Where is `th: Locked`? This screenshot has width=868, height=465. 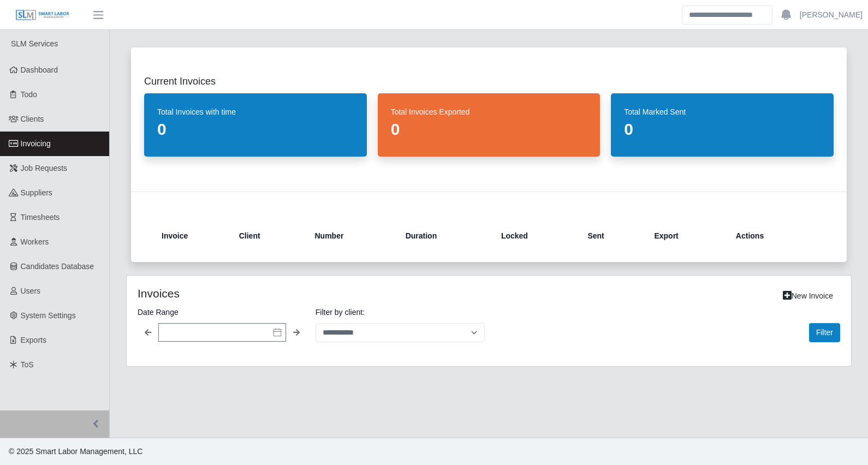 th: Locked is located at coordinates (536, 236).